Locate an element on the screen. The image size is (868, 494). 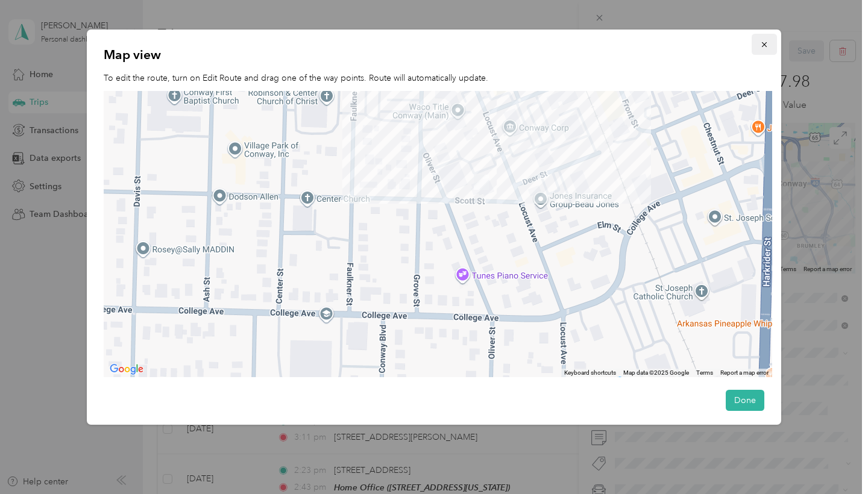
a: Report a map error is located at coordinates (745, 372).